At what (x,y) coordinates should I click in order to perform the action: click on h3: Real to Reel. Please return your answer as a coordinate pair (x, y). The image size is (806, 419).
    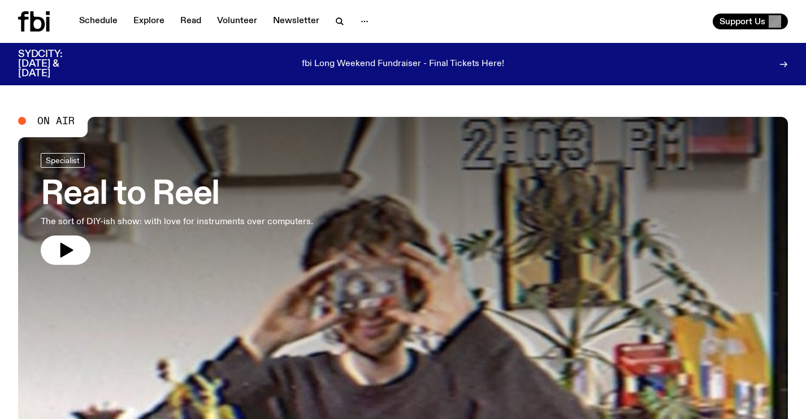
    Looking at the image, I should click on (177, 195).